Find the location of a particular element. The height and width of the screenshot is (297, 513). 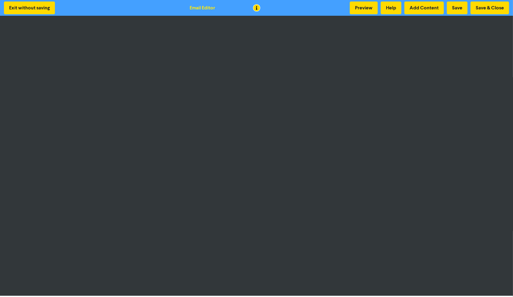

button: Save & Close is located at coordinates (489, 8).